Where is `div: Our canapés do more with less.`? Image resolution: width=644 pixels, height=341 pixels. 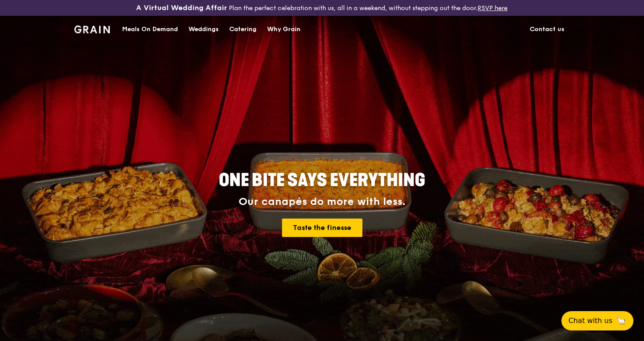
div: Our canapés do more with less. is located at coordinates (322, 202).